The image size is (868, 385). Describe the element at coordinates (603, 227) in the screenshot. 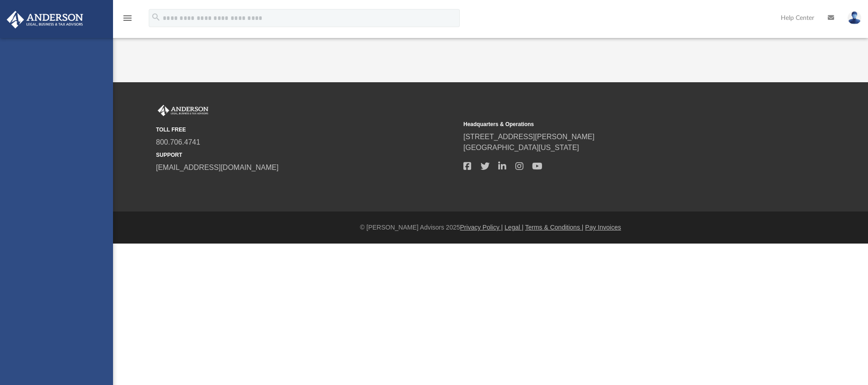

I see `a: Pay Invoices` at that location.